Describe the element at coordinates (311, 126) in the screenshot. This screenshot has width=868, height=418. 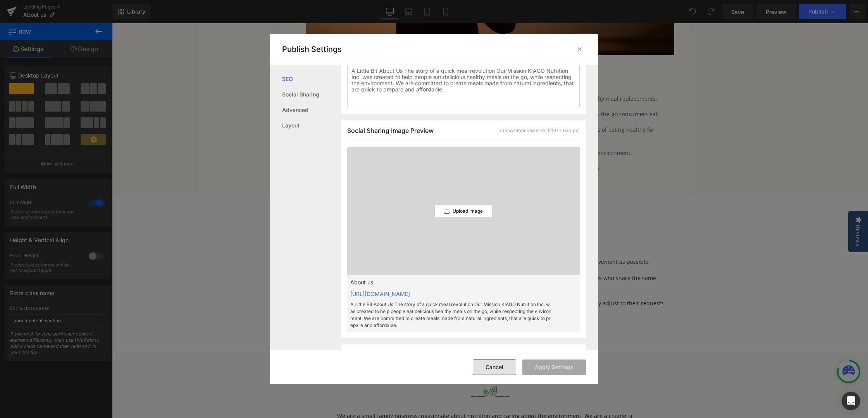
I see `a: Layout` at that location.